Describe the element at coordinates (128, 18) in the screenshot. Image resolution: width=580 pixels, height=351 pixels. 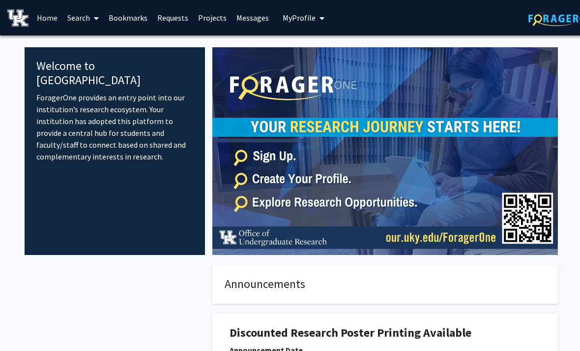
I see `a: Bookmarks` at that location.